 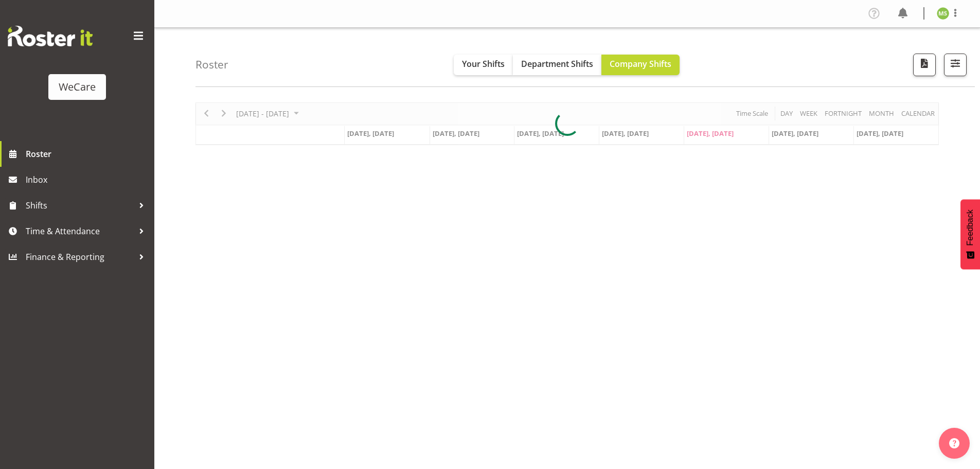 I want to click on div: WeCare, so click(x=77, y=87).